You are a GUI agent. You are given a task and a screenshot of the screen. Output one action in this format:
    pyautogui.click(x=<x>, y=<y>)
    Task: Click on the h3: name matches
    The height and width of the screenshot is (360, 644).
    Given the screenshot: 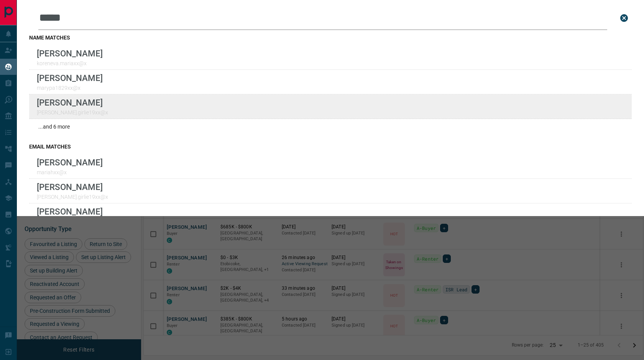 What is the action you would take?
    pyautogui.click(x=330, y=38)
    